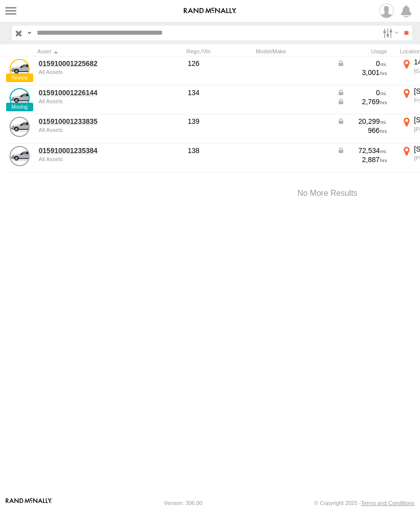 This screenshot has height=508, width=420. Describe the element at coordinates (29, 503) in the screenshot. I see `a: Visit our Website` at that location.